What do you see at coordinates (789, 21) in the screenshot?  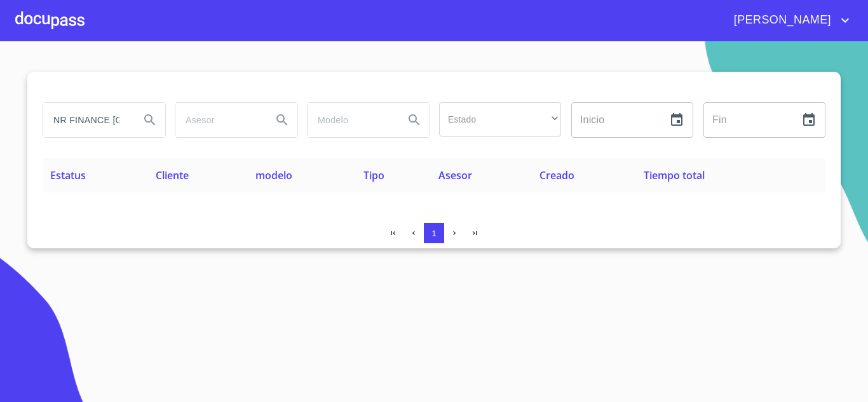 I see `button: account of current user` at bounding box center [789, 21].